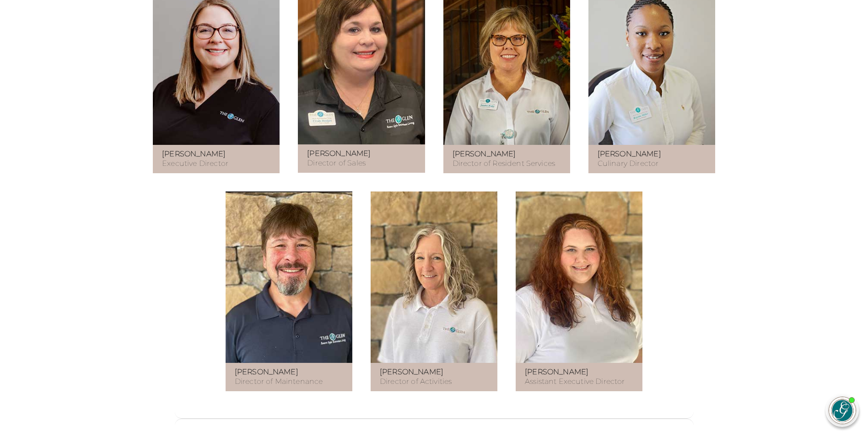 This screenshot has height=436, width=868. What do you see at coordinates (579, 377) in the screenshot?
I see `p: Assistant Executive Director` at bounding box center [579, 377].